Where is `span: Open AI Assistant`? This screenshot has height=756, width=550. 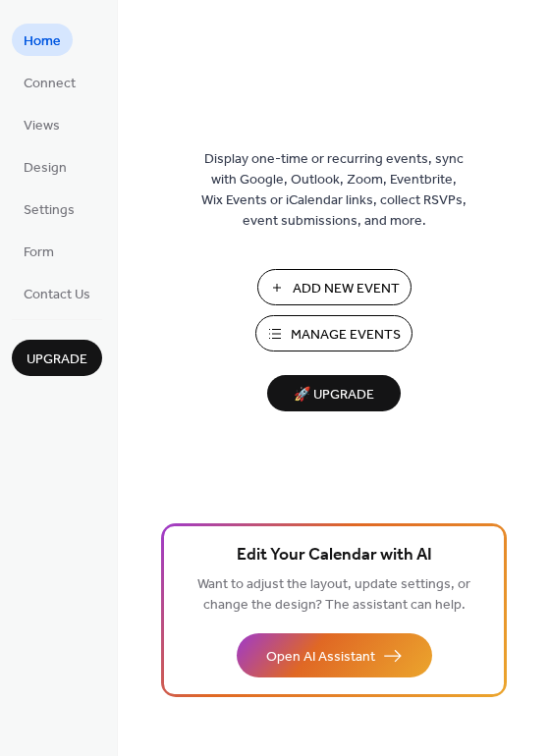 span: Open AI Assistant is located at coordinates (320, 656).